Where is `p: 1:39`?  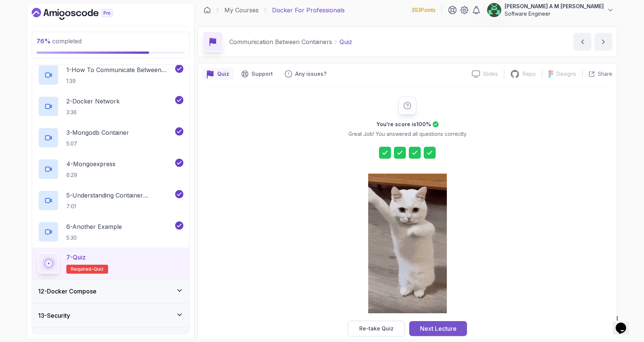 p: 1:39 is located at coordinates (120, 81).